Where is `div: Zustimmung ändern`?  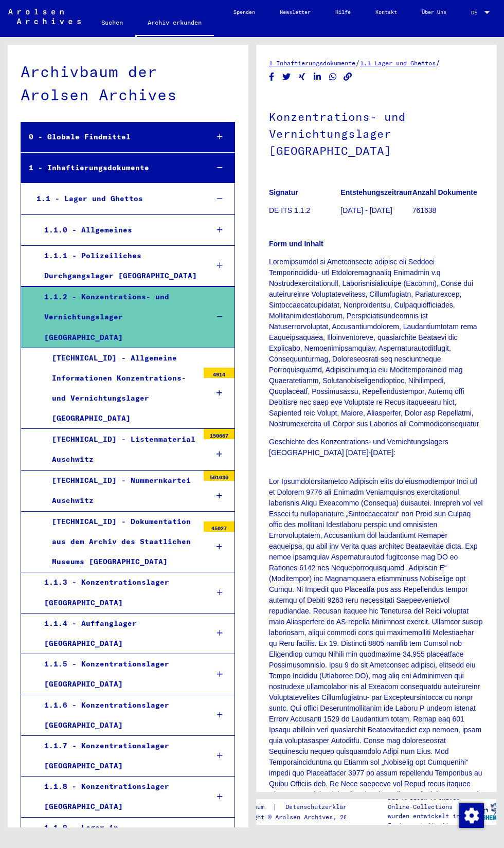 div: Zustimmung ändern is located at coordinates (471, 815).